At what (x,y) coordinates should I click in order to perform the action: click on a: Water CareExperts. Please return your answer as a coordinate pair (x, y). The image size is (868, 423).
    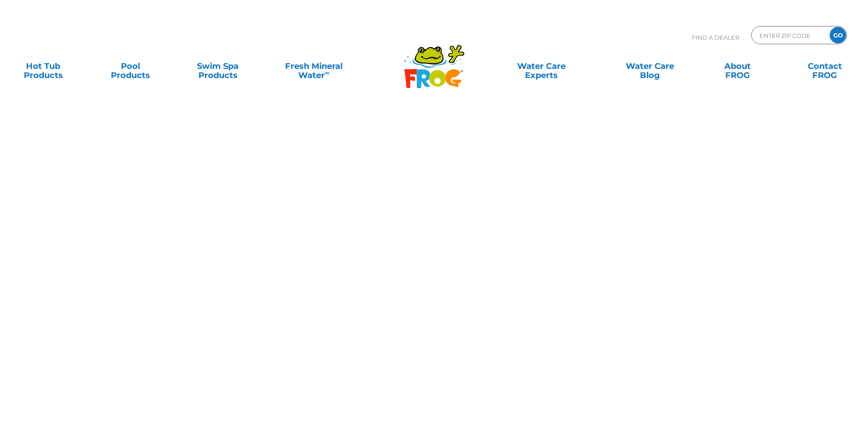
    Looking at the image, I should click on (542, 66).